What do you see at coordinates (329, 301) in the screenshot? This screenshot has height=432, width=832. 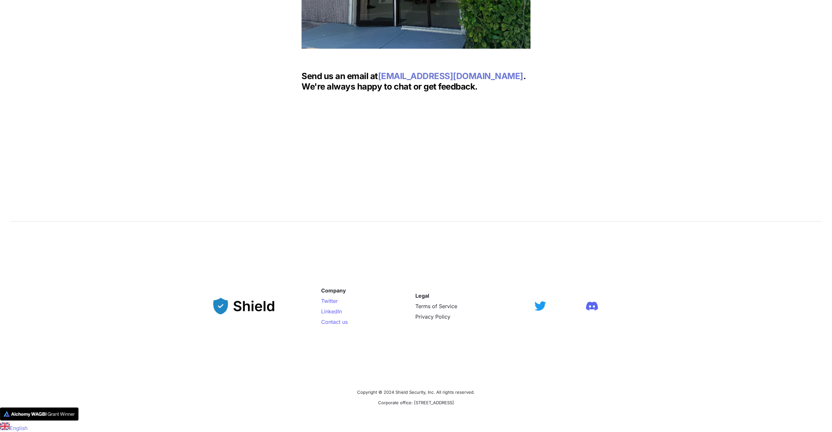 I see `span: Twitter` at bounding box center [329, 301].